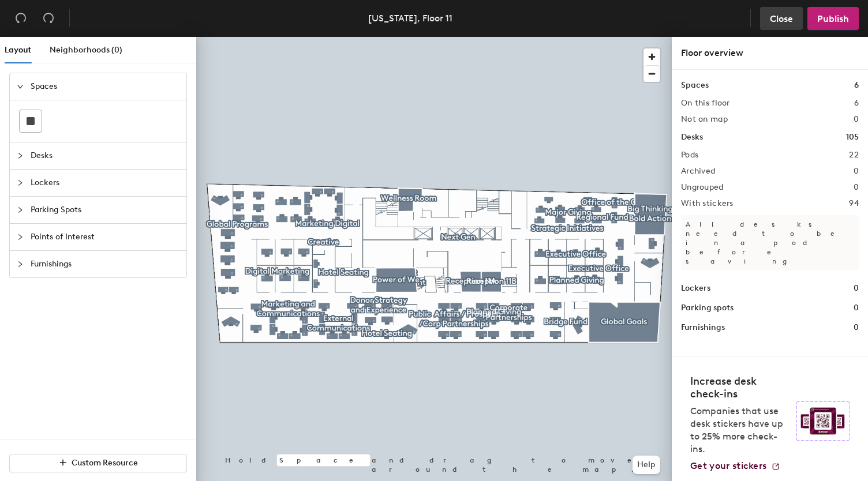  I want to click on h1: Parking spots, so click(707, 308).